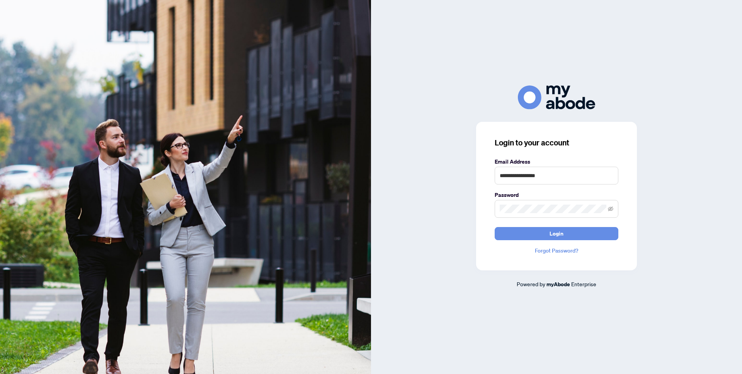  I want to click on button: Login, so click(557, 233).